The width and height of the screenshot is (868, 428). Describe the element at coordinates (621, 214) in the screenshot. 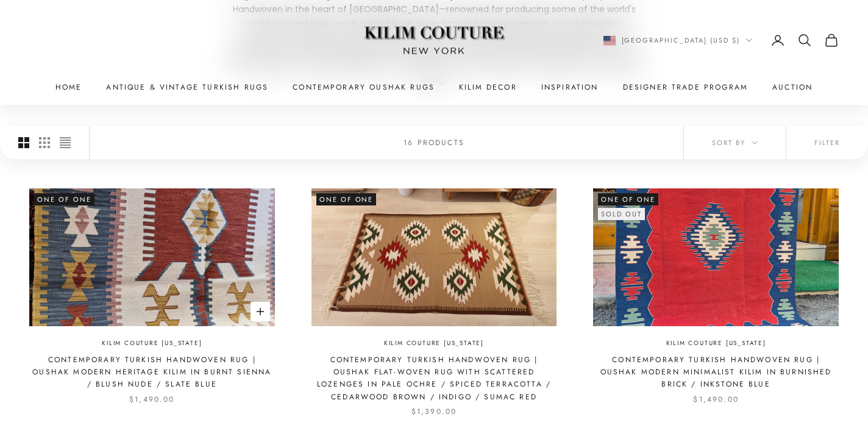

I see `sold-out-badge: Sold out` at that location.